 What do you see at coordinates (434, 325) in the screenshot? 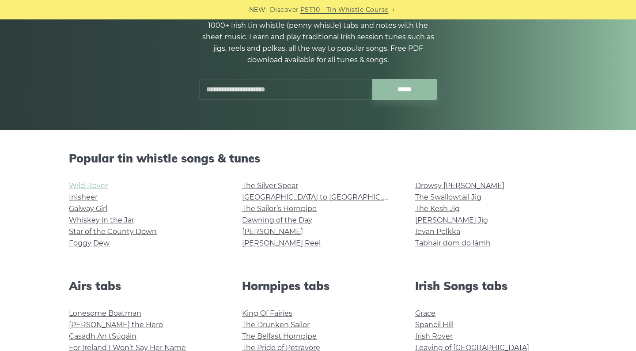
I see `a: Spancil Hill` at bounding box center [434, 325].